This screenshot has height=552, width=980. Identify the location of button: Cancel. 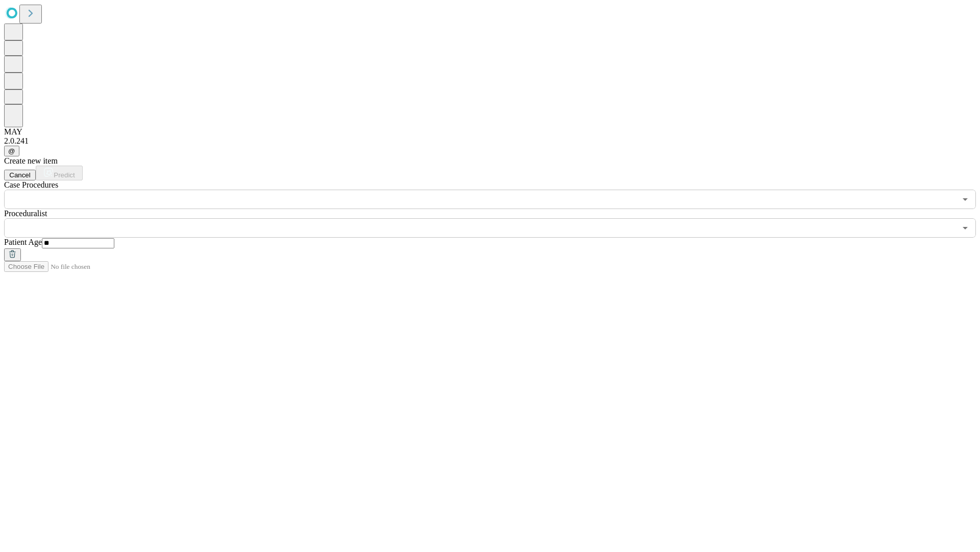
(20, 175).